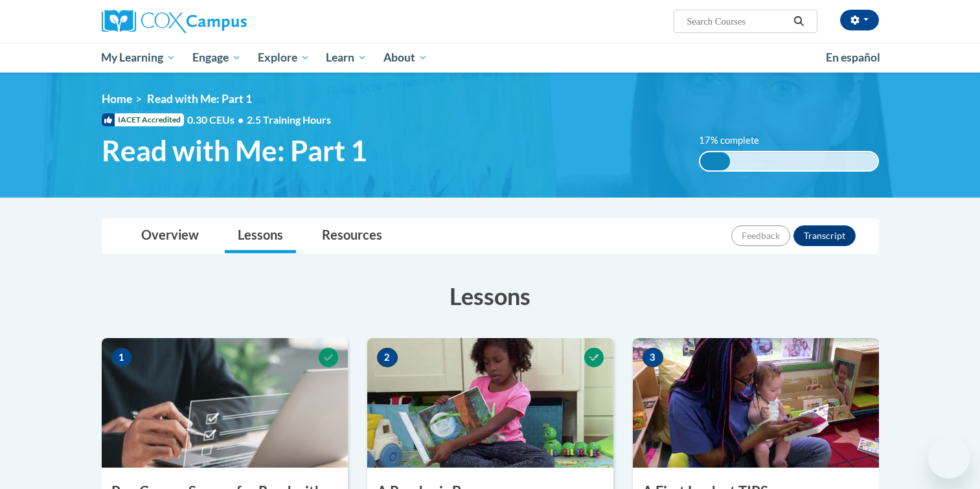  Describe the element at coordinates (170, 236) in the screenshot. I see `a: Overview` at that location.